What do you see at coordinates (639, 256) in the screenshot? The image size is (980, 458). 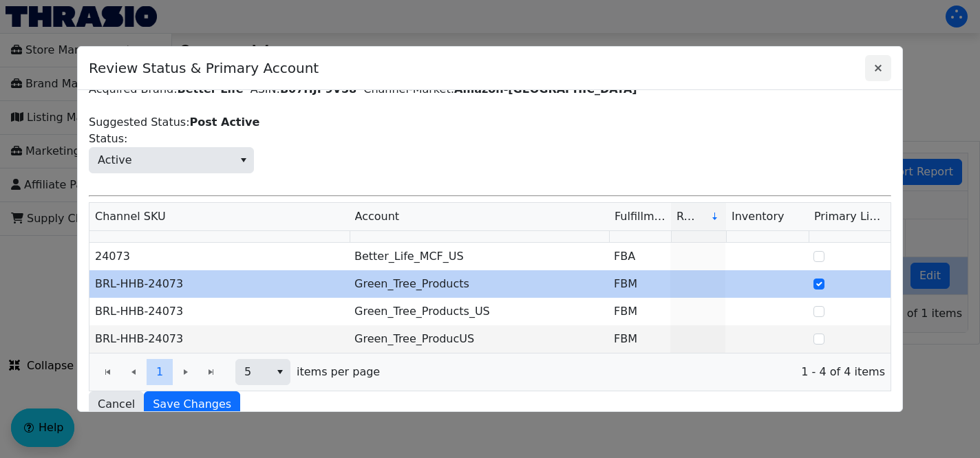 I see `td: FBA` at bounding box center [639, 256].